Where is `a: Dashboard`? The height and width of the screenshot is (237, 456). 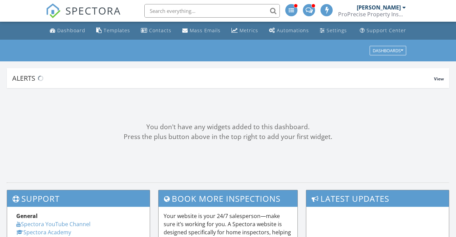 a: Dashboard is located at coordinates (67, 30).